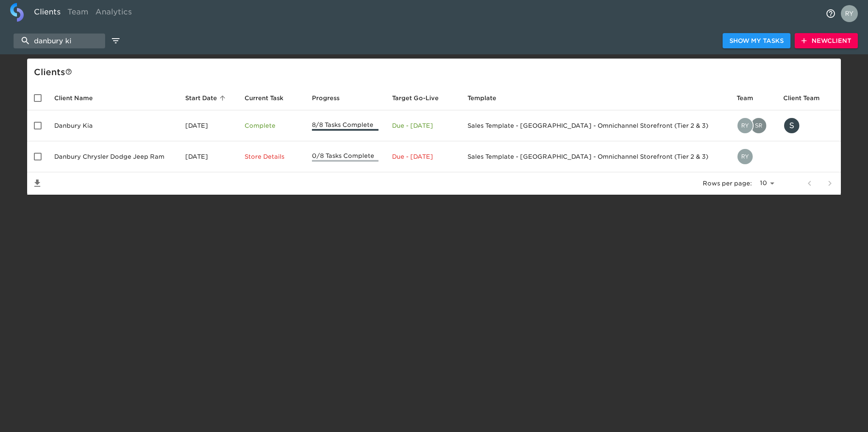  Describe the element at coordinates (756, 41) in the screenshot. I see `button: Show My Tasks` at that location.